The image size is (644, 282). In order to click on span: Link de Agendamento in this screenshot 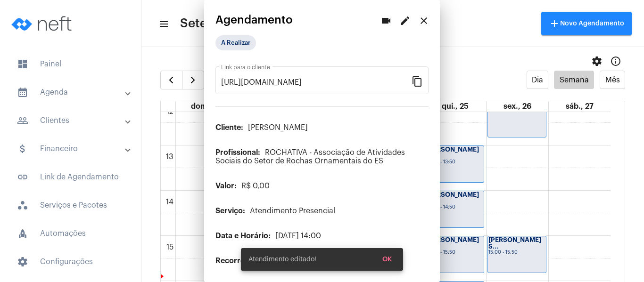, I will do `click(70, 177)`.